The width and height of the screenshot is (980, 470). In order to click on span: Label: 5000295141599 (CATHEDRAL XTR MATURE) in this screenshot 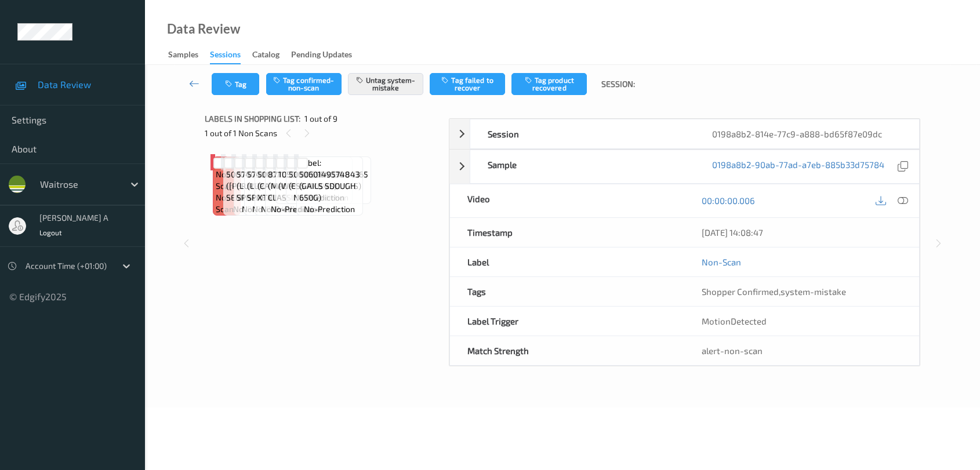, I will do `click(286, 181)`.